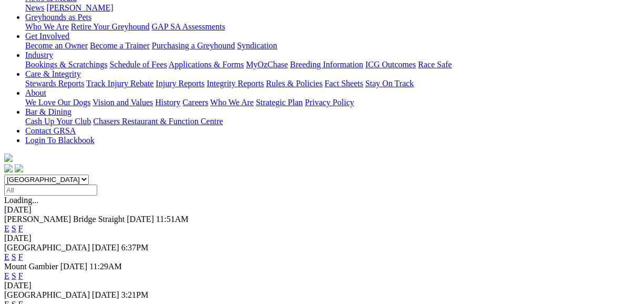 Image resolution: width=636 pixels, height=304 pixels. I want to click on div: Care & Integrity, so click(329, 84).